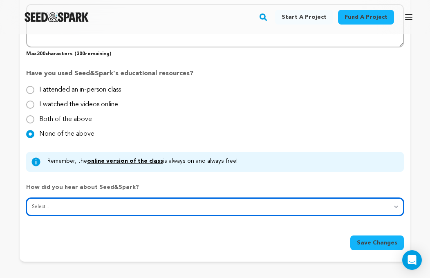 This screenshot has width=430, height=278. Describe the element at coordinates (56, 17) in the screenshot. I see `a: Seed&Spark Homepage` at that location.